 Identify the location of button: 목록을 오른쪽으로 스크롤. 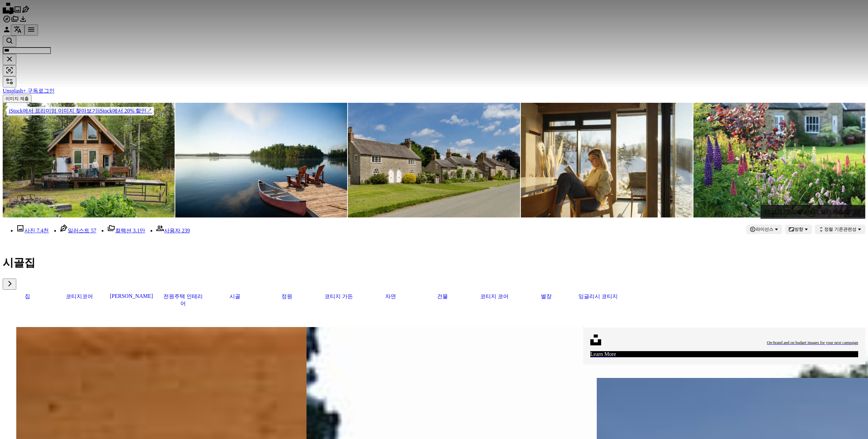
(10, 284).